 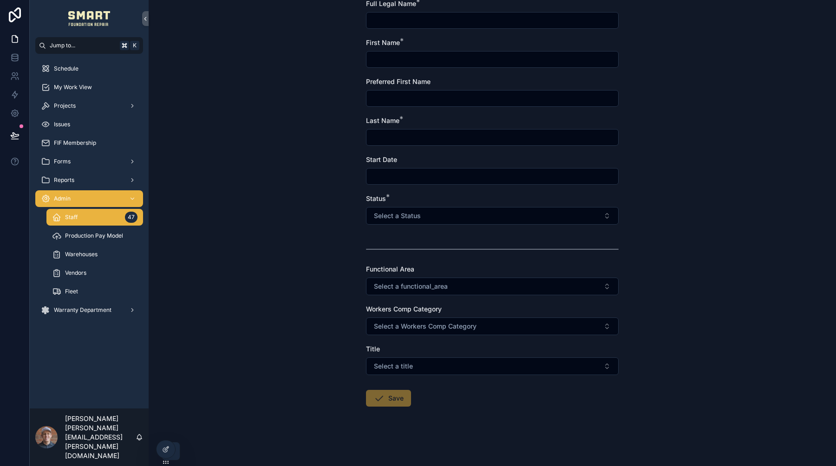 What do you see at coordinates (76, 273) in the screenshot?
I see `span: Vendors` at bounding box center [76, 273].